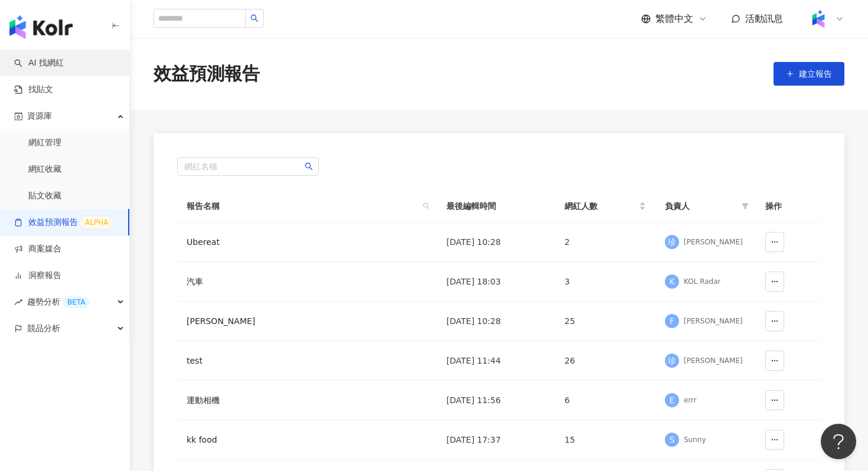 This screenshot has width=868, height=471. I want to click on img: Kolr%20app%20icon%20%281%29.png, so click(818, 19).